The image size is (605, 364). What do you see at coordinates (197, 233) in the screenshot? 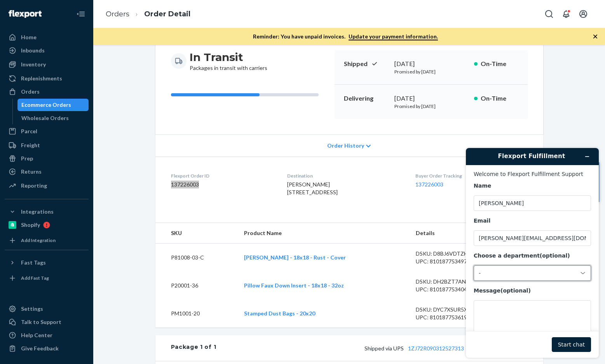
I see `th: SKU` at bounding box center [197, 233].